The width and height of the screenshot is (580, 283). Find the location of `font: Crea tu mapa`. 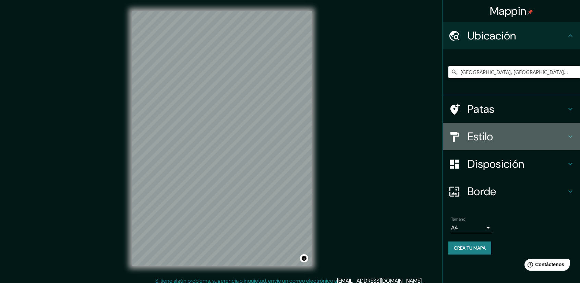

font: Crea tu mapa is located at coordinates (470, 248).